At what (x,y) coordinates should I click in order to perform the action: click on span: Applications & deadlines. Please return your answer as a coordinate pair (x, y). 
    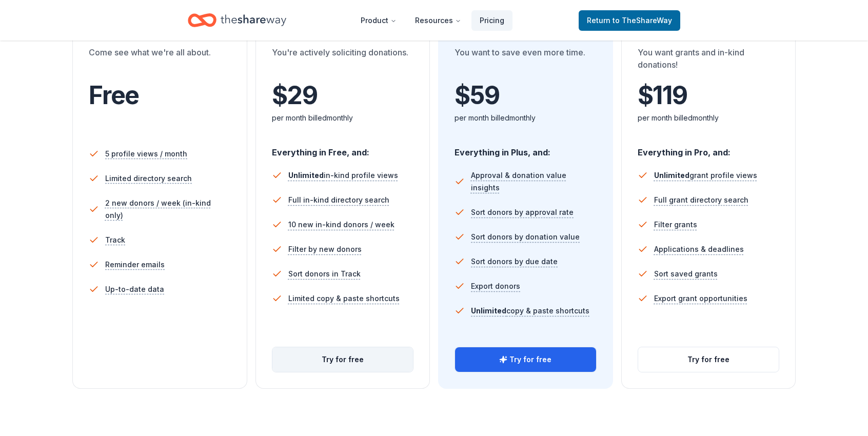
    Looking at the image, I should click on (699, 249).